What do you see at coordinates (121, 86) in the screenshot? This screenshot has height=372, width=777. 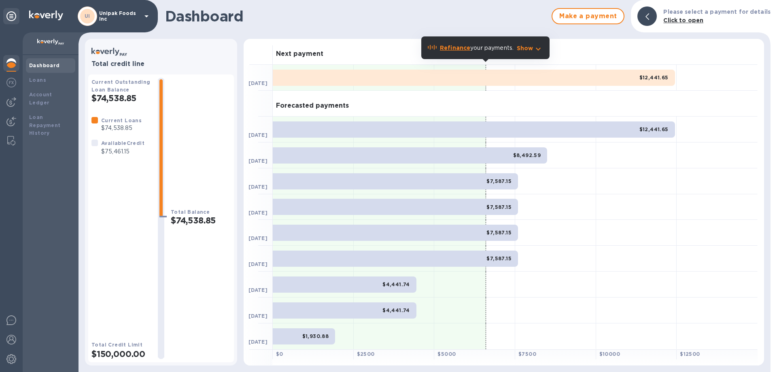 I see `b: Current Outstanding Loan Balance` at bounding box center [121, 86].